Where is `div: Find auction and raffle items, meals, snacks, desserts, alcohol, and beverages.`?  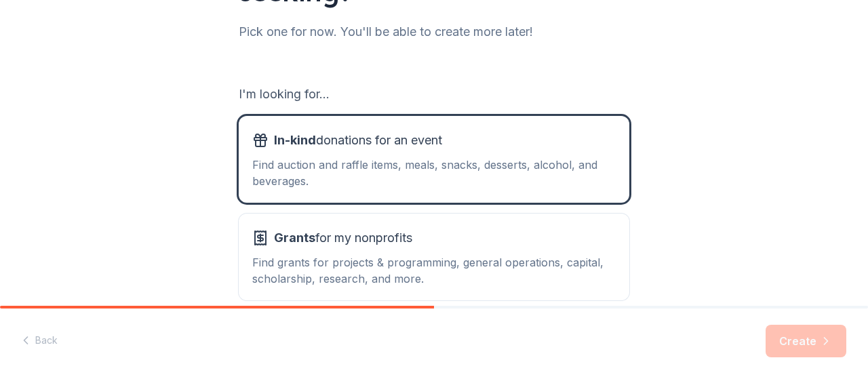
div: Find auction and raffle items, meals, snacks, desserts, alcohol, and beverages. is located at coordinates (434, 173).